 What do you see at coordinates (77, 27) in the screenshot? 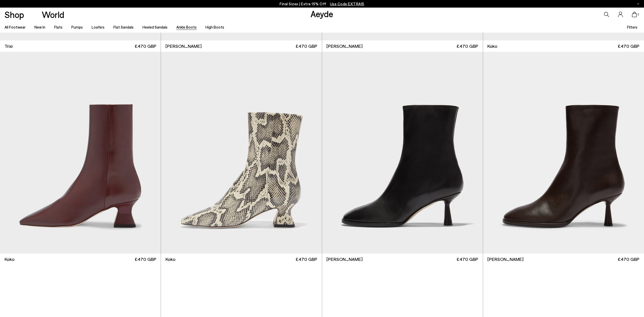
I see `a: Pumps` at bounding box center [77, 27].